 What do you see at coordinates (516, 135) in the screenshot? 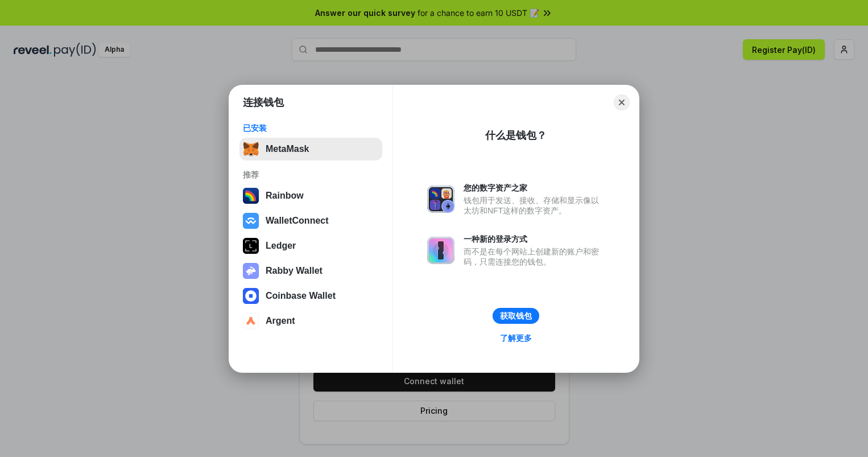
I see `div: 什么是钱包？` at bounding box center [516, 135].